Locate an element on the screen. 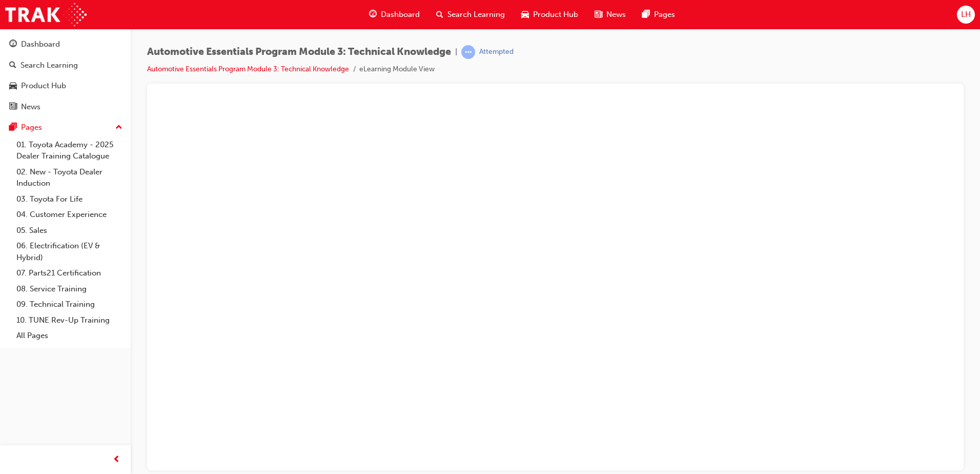 The width and height of the screenshot is (980, 474). a: All Pages is located at coordinates (69, 335).